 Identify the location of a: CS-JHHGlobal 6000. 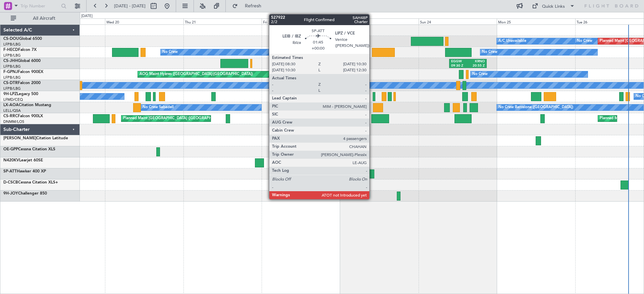
(21, 61).